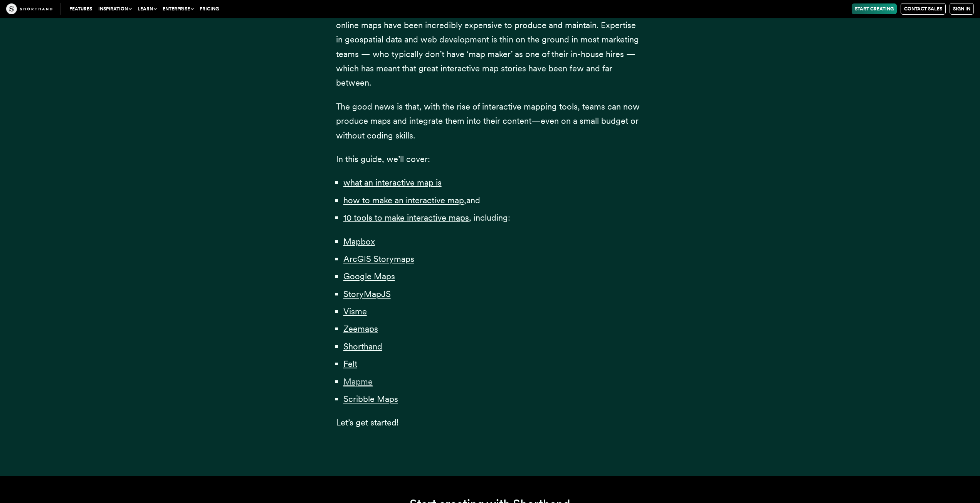  Describe the element at coordinates (368, 422) in the screenshot. I see `span: Let’s get started!` at that location.